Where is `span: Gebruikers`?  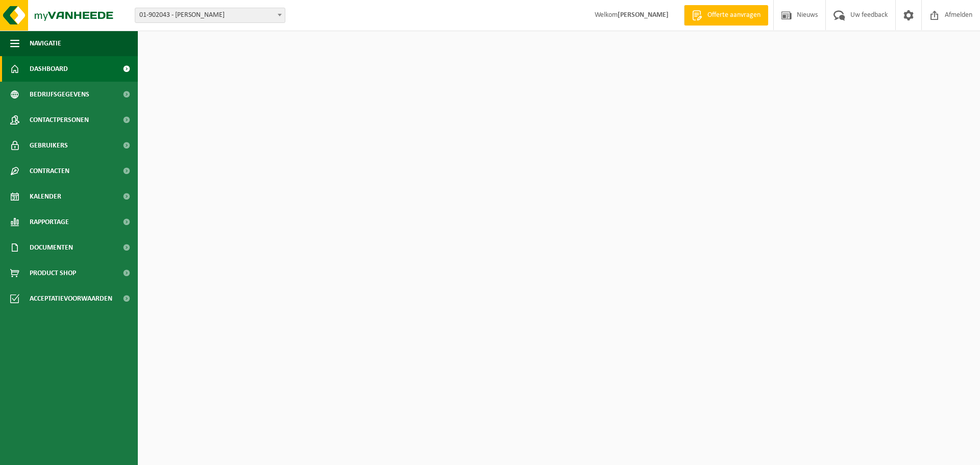 span: Gebruikers is located at coordinates (48, 145).